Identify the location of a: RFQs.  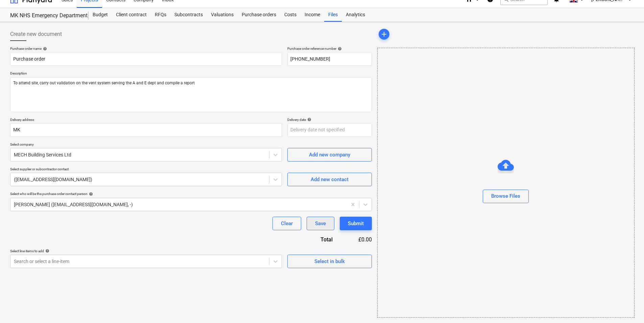
(161, 15).